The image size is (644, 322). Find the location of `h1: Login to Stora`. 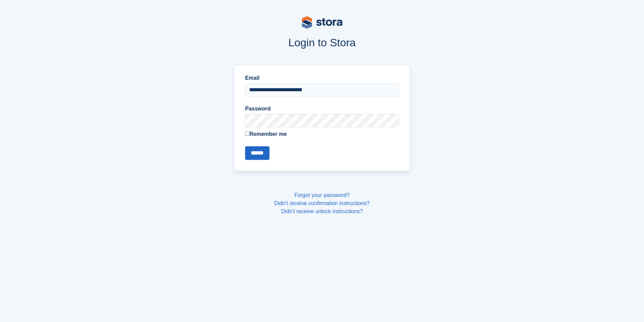

h1: Login to Stora is located at coordinates (322, 42).